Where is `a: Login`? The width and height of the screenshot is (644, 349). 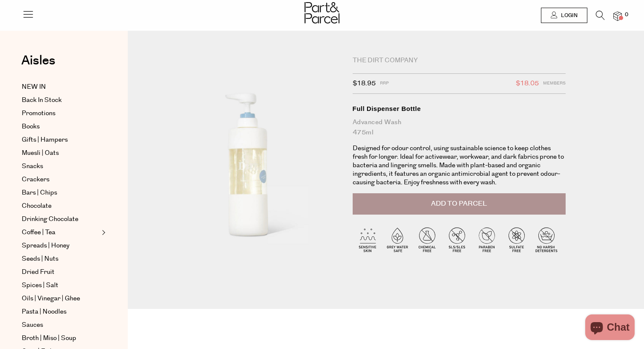
a: Login is located at coordinates (564, 15).